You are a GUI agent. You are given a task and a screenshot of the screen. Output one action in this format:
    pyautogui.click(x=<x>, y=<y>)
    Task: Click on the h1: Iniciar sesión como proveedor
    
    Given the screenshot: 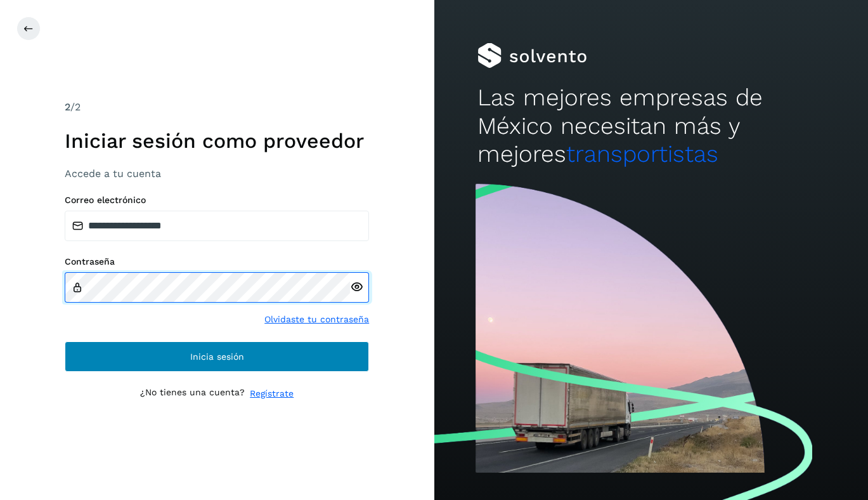 What is the action you would take?
    pyautogui.click(x=217, y=141)
    